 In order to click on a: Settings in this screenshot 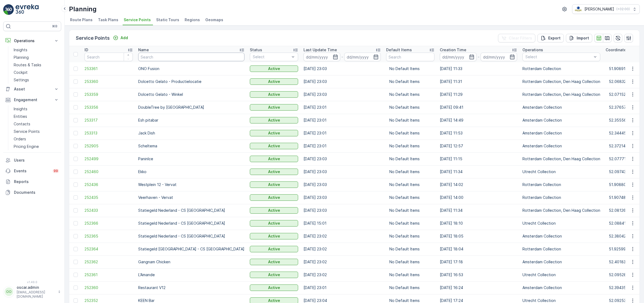, I will do `click(37, 80)`.